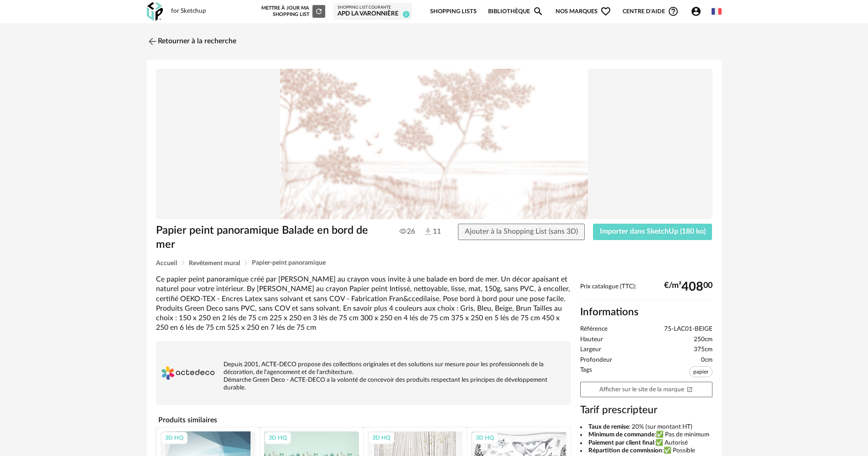 The width and height of the screenshot is (868, 456). What do you see at coordinates (364, 369) in the screenshot?
I see `div: Depuis 2001, ACTE-DECO propose des collections originales et des solutions sur mesure pour les pr...` at bounding box center [364, 369].